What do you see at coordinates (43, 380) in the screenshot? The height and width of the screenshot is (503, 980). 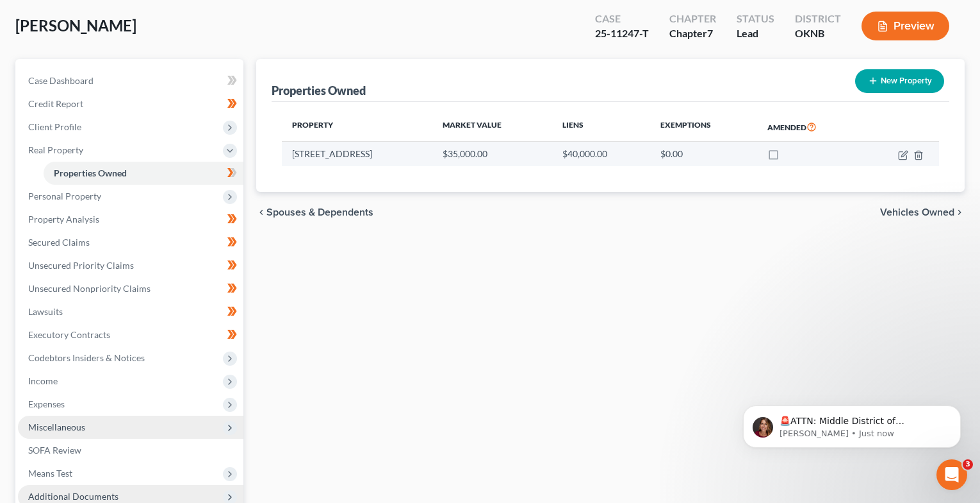 I see `span: Income` at bounding box center [43, 380].